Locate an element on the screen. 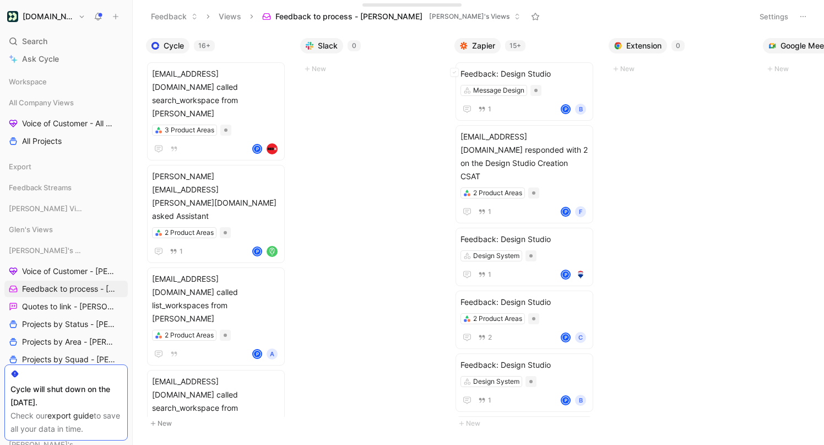 The height and width of the screenshot is (445, 824). a: Voice of Customer - All Areas is located at coordinates (66, 123).